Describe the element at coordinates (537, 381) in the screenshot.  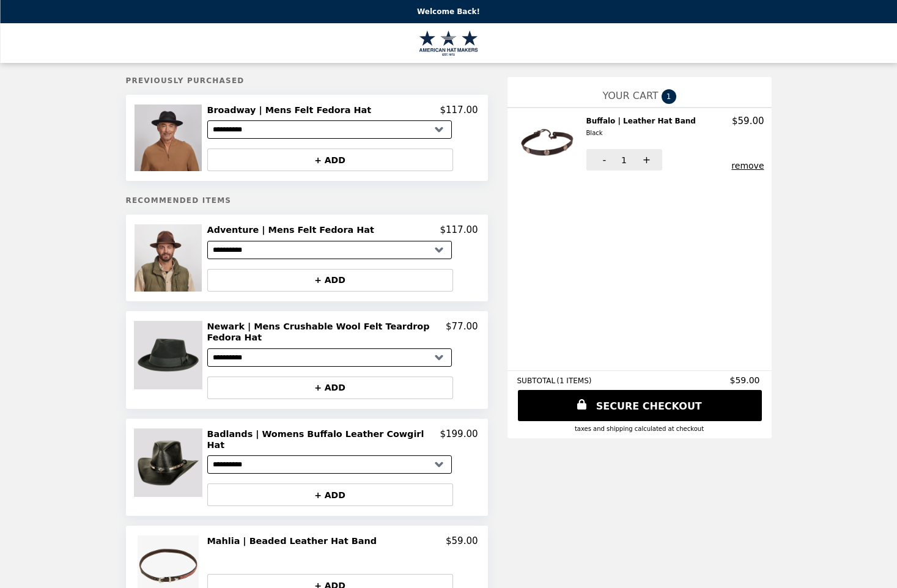
I see `span: SUBTOTAL` at that location.